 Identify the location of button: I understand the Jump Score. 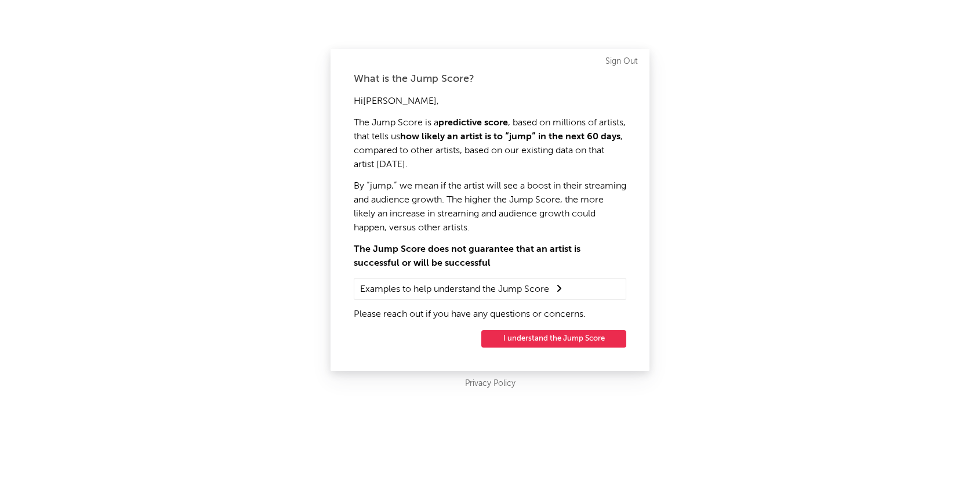
(554, 339).